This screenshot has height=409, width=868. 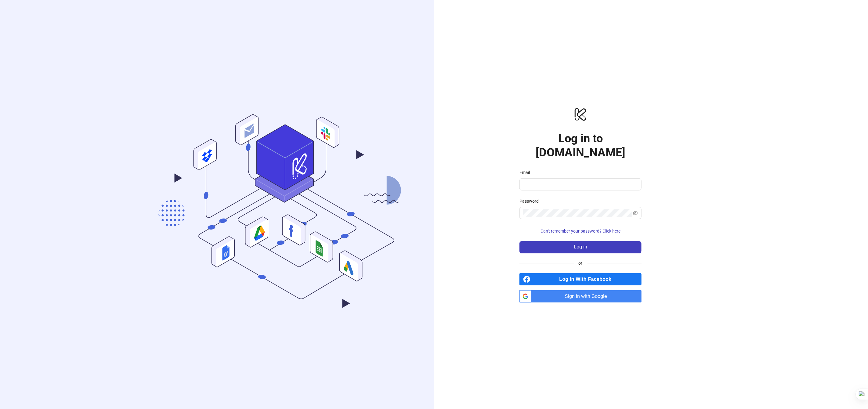 I want to click on input: Password, so click(x=578, y=213).